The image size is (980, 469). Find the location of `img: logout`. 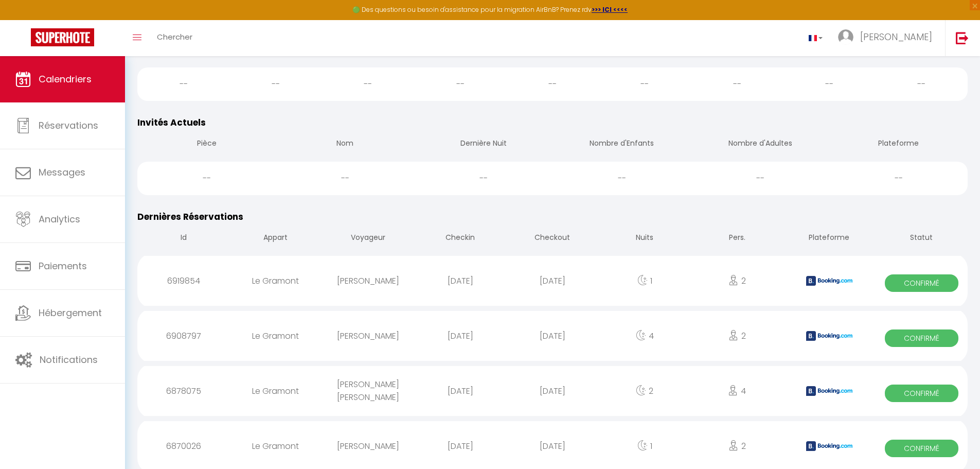

img: logout is located at coordinates (962, 37).